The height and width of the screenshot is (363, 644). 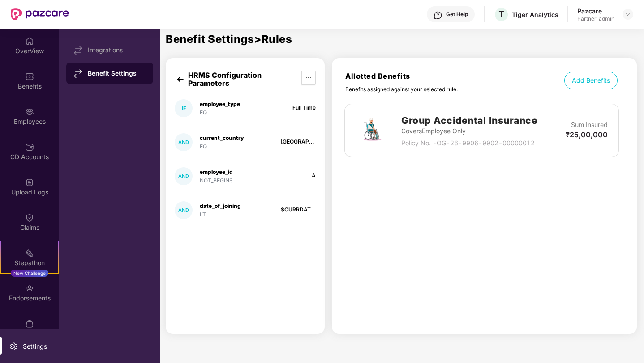 I want to click on p: Benefits assigned against your selected rule., so click(x=394, y=86).